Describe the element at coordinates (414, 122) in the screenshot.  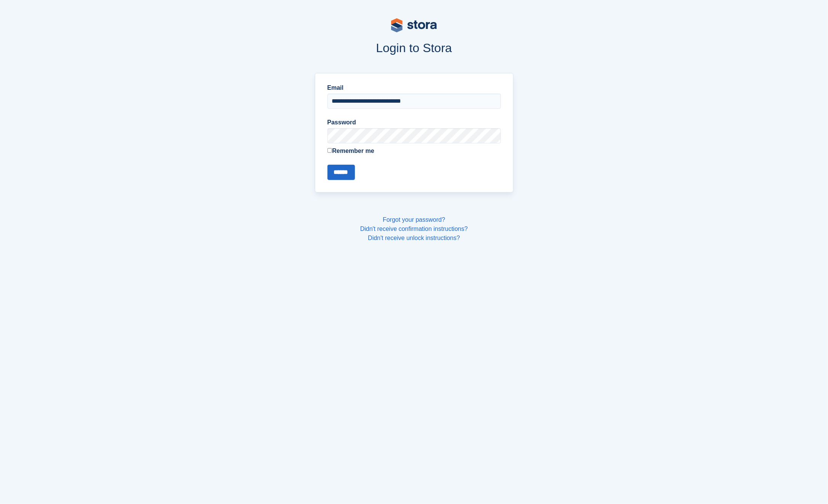
I see `label: Password` at that location.